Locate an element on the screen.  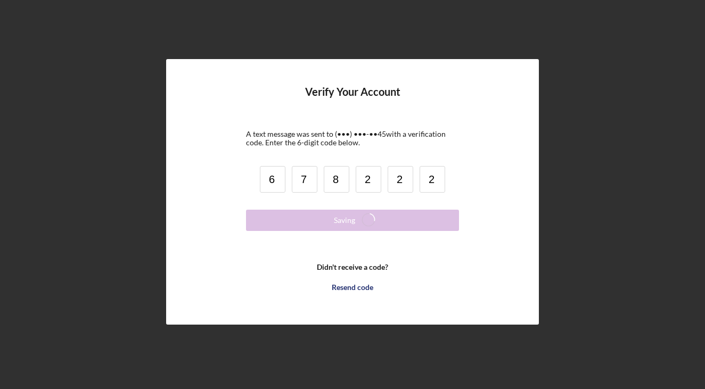
b: Didn't receive a code? is located at coordinates (353, 267).